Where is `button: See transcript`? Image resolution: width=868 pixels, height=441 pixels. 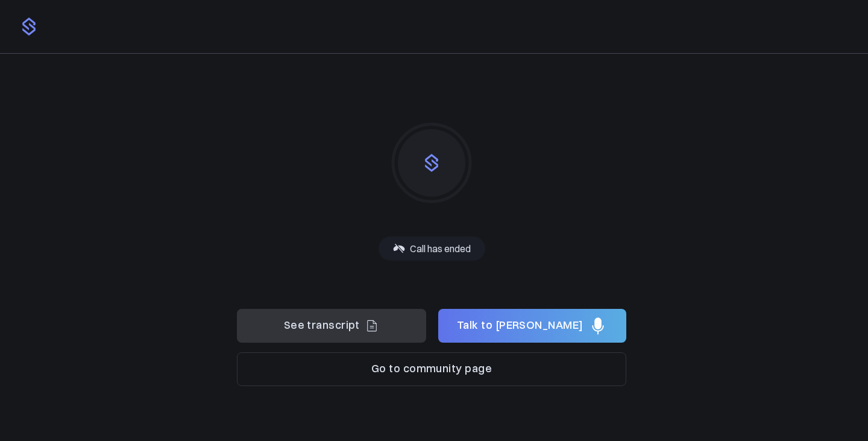 button: See transcript is located at coordinates (332, 326).